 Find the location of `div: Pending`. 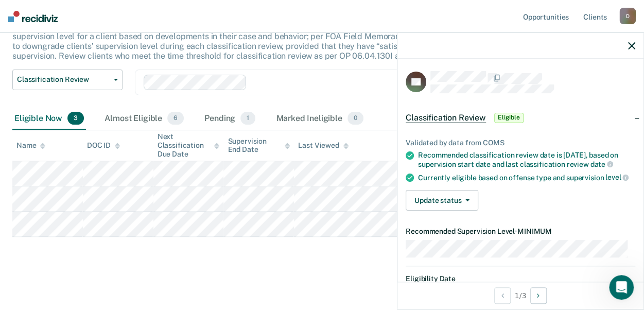

div: Pending is located at coordinates (229, 119).